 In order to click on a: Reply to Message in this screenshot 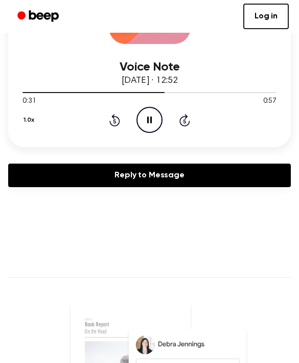, I will do `click(149, 176)`.